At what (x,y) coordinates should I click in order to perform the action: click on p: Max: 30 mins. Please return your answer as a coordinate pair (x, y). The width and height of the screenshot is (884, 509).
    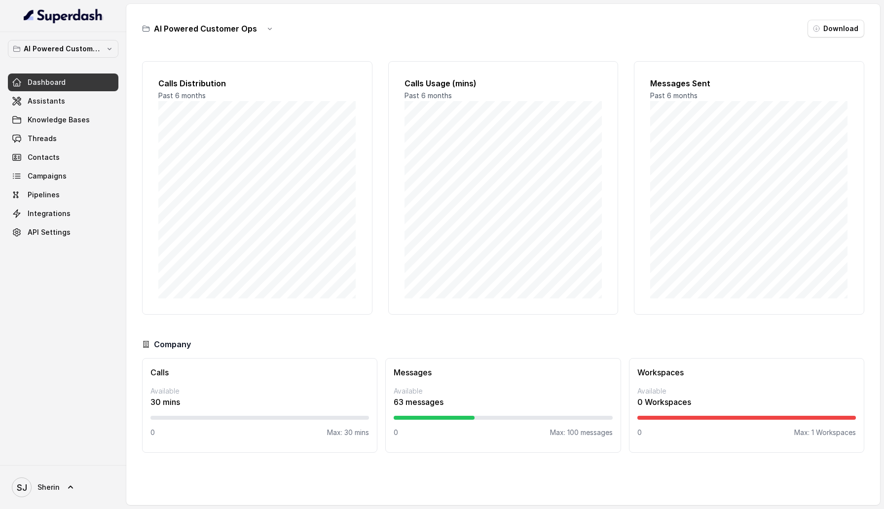
    Looking at the image, I should click on (348, 432).